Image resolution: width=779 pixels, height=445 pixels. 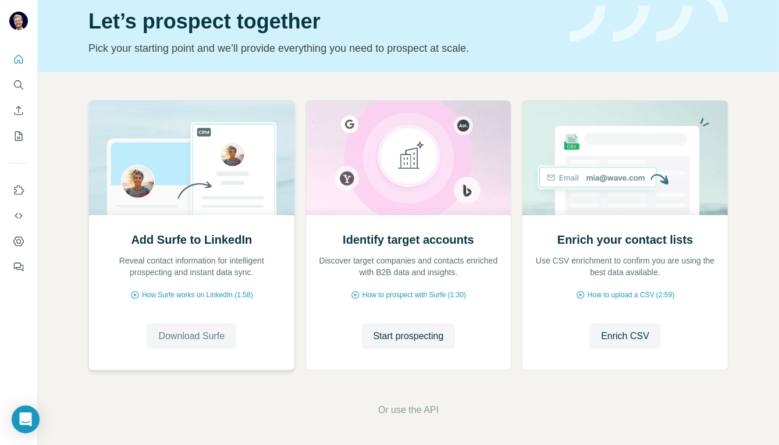 I want to click on span: Start prospecting, so click(x=408, y=336).